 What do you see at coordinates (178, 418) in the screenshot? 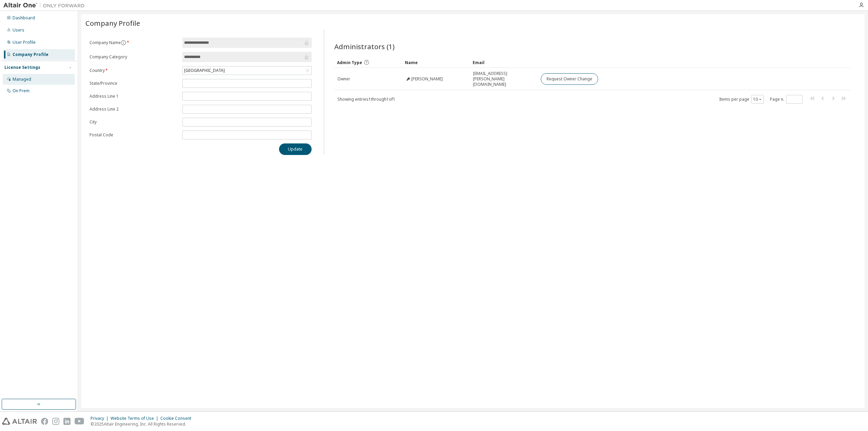
I see `div: Cookie Consent` at bounding box center [178, 418].